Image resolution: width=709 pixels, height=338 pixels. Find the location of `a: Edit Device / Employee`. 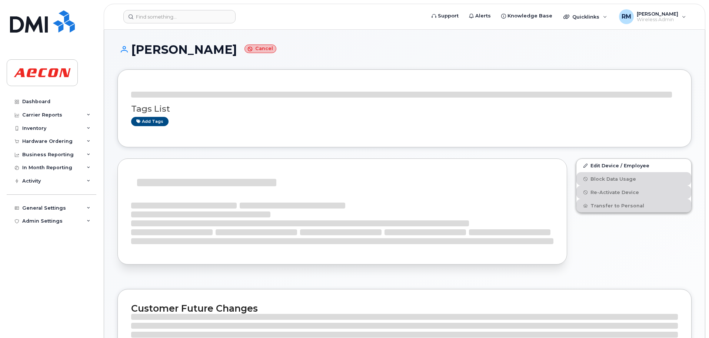

a: Edit Device / Employee is located at coordinates (634, 165).